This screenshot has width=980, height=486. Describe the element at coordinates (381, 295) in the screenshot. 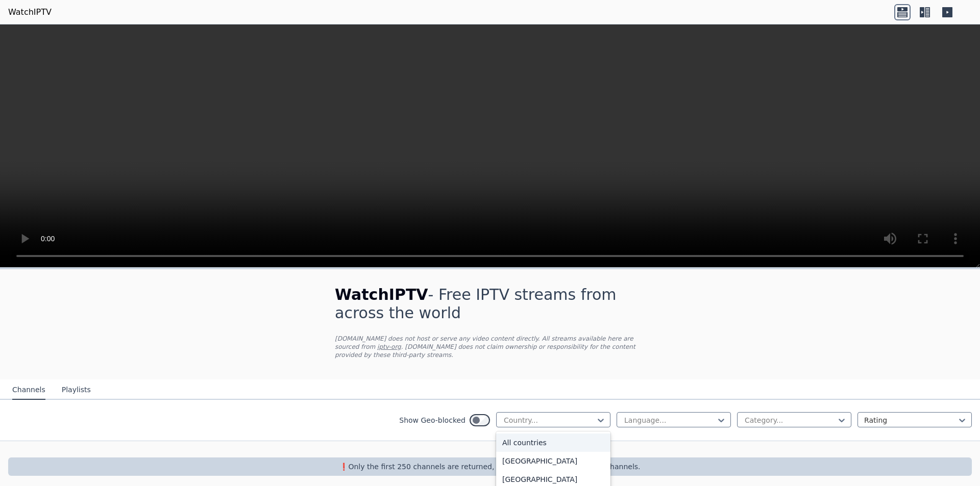

I see `span: WatchIPTV` at that location.